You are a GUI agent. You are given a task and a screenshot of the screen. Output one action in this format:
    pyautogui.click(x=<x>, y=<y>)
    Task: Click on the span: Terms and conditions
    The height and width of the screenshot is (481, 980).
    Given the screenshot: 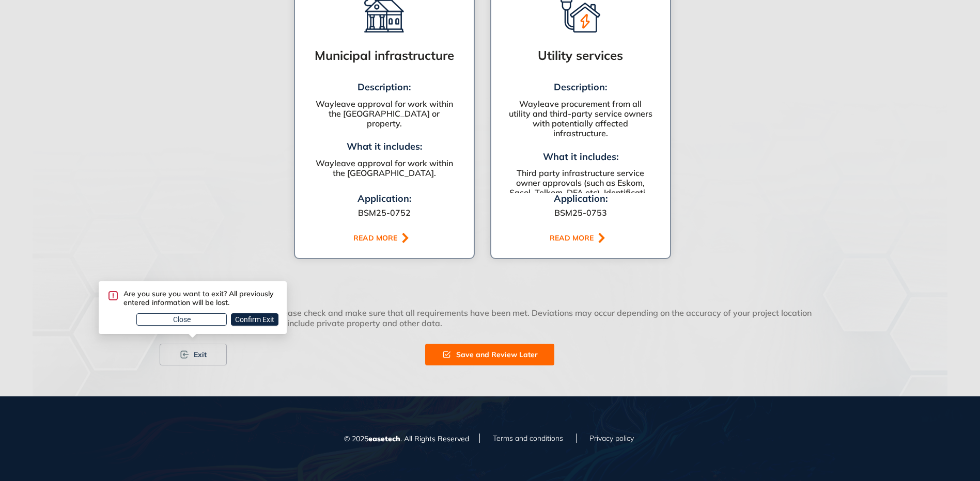 What is the action you would take?
    pyautogui.click(x=528, y=438)
    